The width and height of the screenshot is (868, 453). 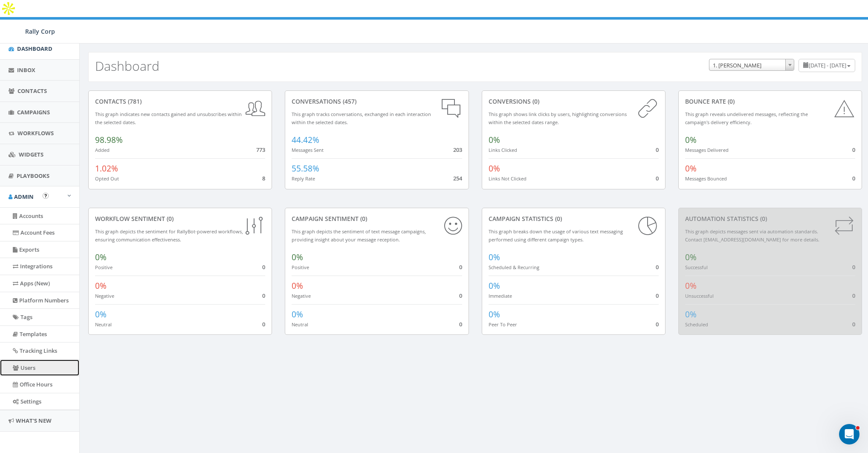 What do you see at coordinates (168, 118) in the screenshot?
I see `small: This graph indicates new contacts gained and unsubscribes within the selected dates.` at bounding box center [168, 118].